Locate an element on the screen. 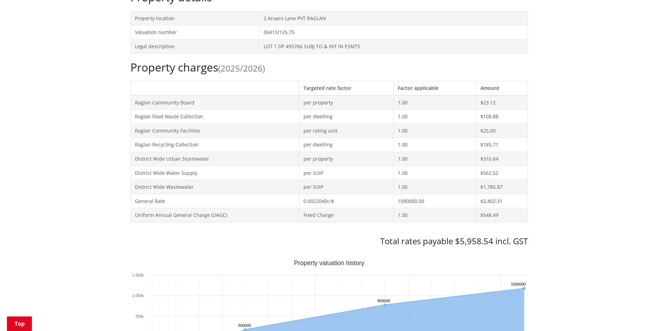  td: Raglan Recycling Collection is located at coordinates (215, 145).